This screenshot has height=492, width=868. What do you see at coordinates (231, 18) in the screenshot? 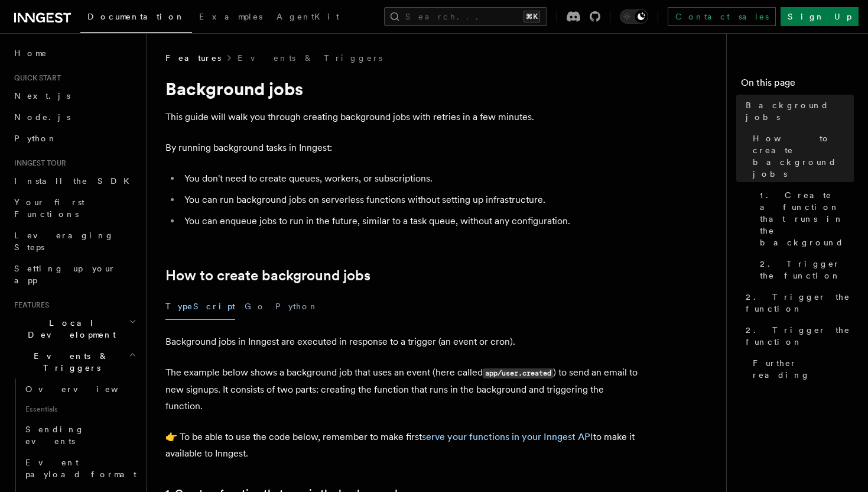
I see `a: Examples` at bounding box center [231, 18].